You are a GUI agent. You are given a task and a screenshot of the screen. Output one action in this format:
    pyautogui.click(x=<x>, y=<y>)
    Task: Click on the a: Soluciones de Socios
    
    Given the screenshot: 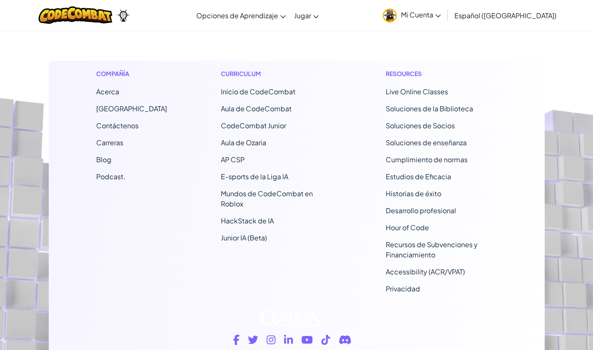 What is the action you would take?
    pyautogui.click(x=420, y=125)
    